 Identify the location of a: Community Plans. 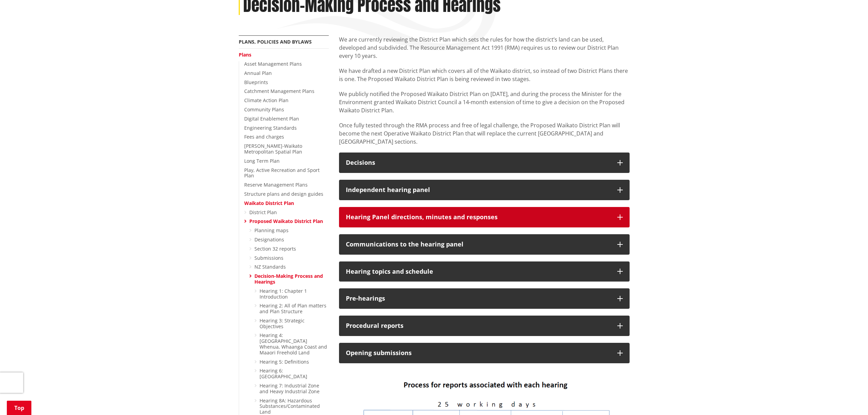
(264, 109).